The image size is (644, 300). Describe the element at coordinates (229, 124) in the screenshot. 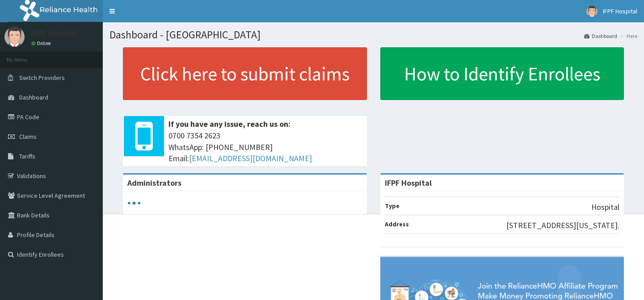

I see `b: If you have any issue, reach us on:` at that location.